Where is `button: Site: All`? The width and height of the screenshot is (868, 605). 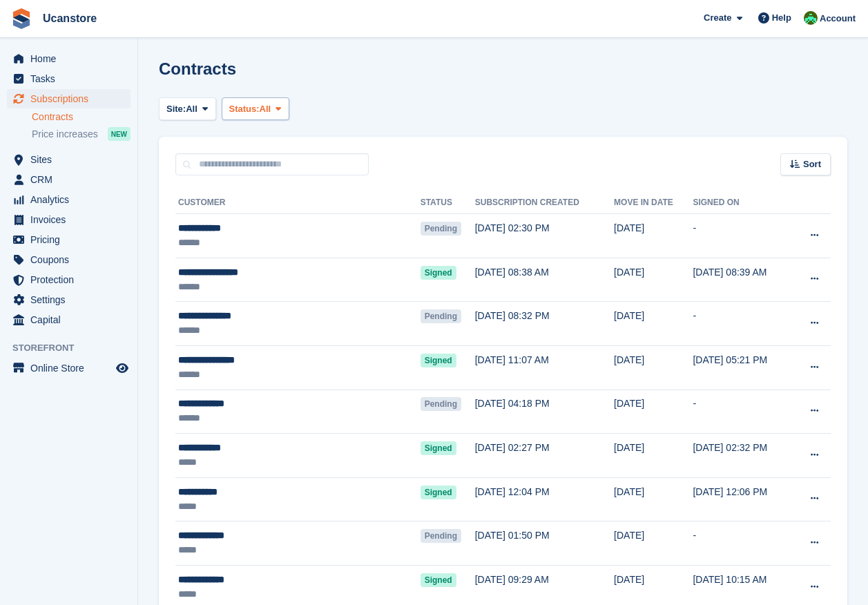
button: Site: All is located at coordinates (187, 109).